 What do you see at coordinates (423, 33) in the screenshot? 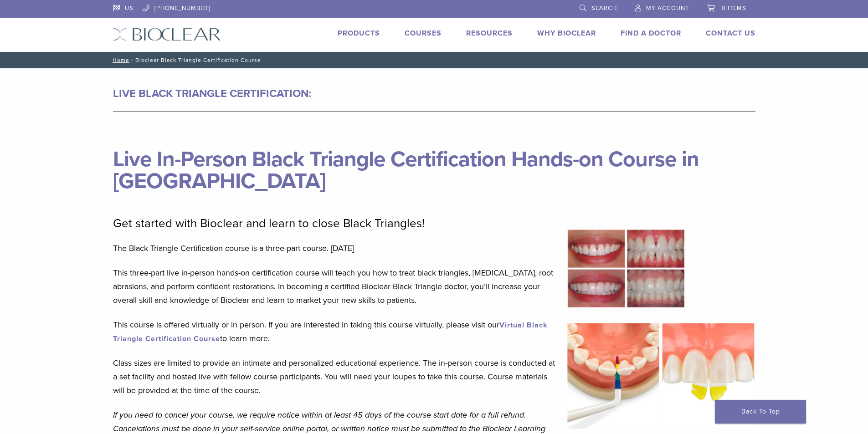
I see `a: Courses` at bounding box center [423, 33].